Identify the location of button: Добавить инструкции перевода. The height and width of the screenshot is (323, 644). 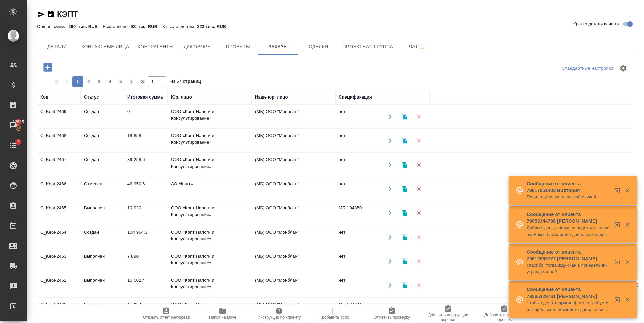
(505, 314).